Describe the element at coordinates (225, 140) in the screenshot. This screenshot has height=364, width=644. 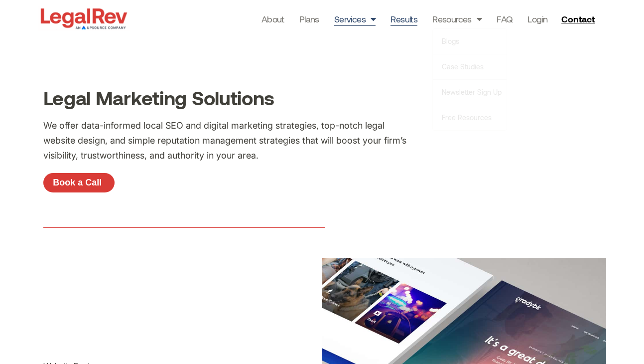
I see `p: We offer data-informed local SEO and digital marketing strategies, top-notch legal website design...` at that location.